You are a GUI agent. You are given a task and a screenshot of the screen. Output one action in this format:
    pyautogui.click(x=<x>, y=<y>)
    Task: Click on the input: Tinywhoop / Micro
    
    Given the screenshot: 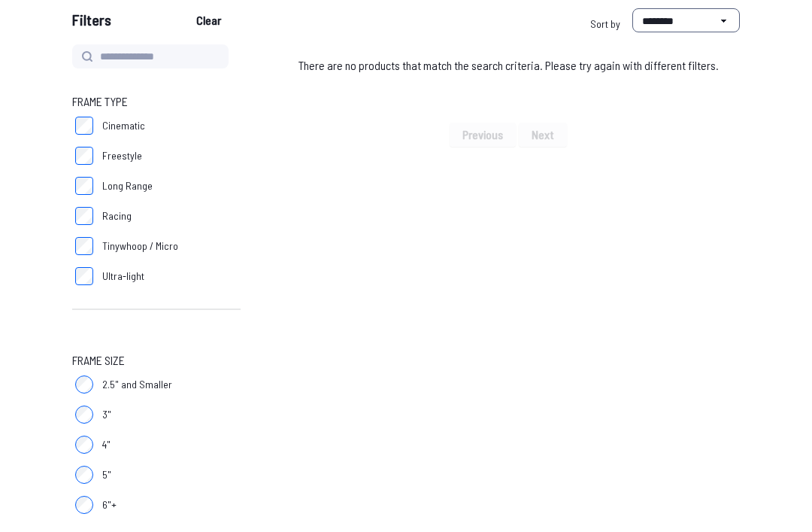 What is the action you would take?
    pyautogui.click(x=85, y=247)
    